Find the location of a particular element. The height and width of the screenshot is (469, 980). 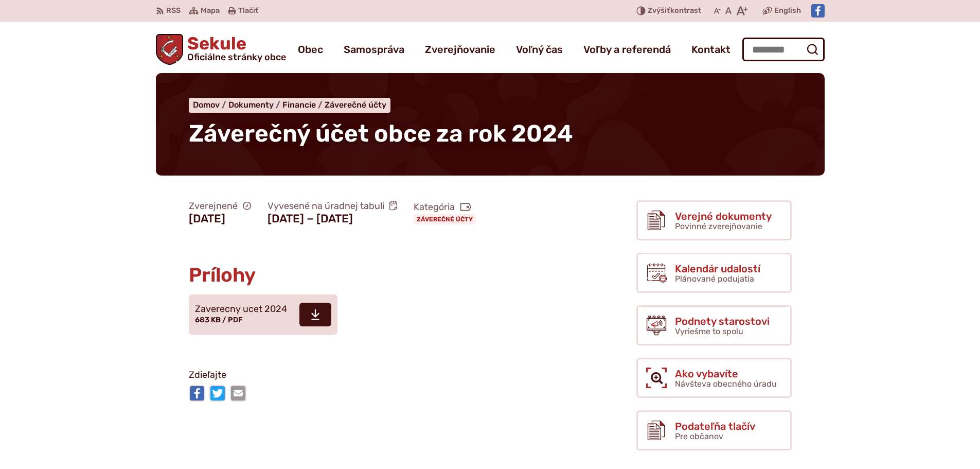

span: Mapa is located at coordinates (210, 11).